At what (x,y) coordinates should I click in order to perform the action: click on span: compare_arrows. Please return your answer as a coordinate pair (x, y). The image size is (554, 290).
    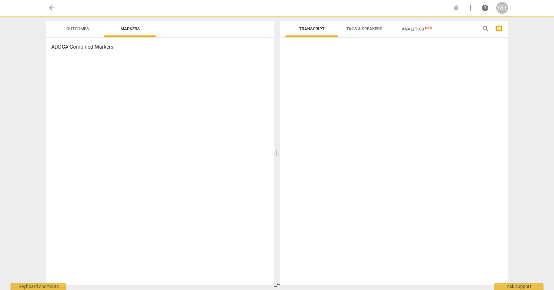
    Looking at the image, I should click on (277, 285).